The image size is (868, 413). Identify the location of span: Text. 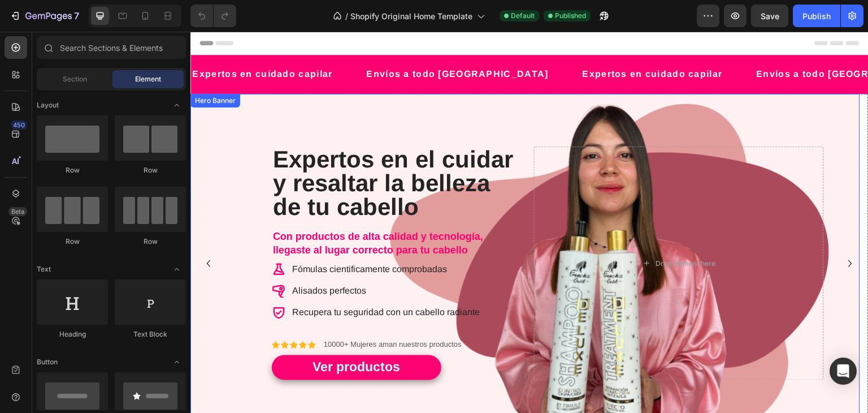
(43, 269).